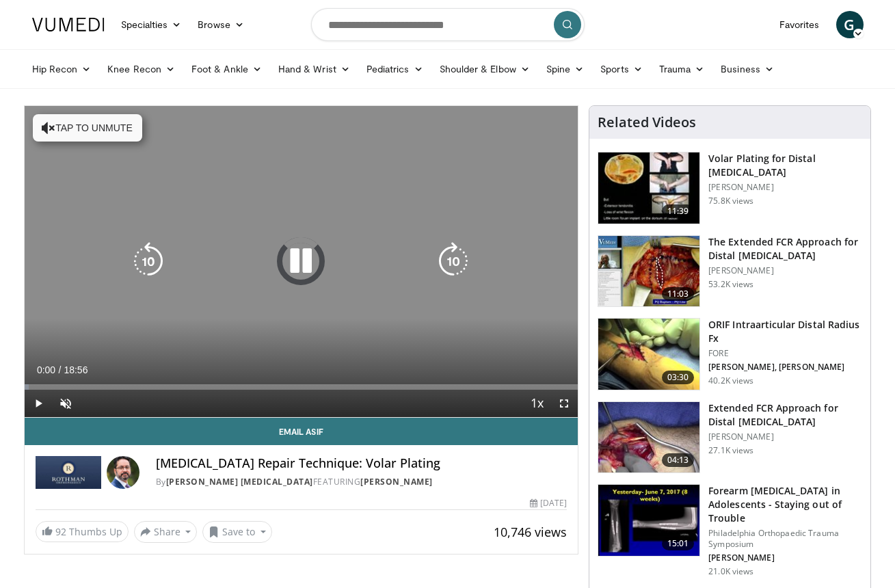 The image size is (895, 588). Describe the element at coordinates (682, 69) in the screenshot. I see `a: Trauma` at that location.